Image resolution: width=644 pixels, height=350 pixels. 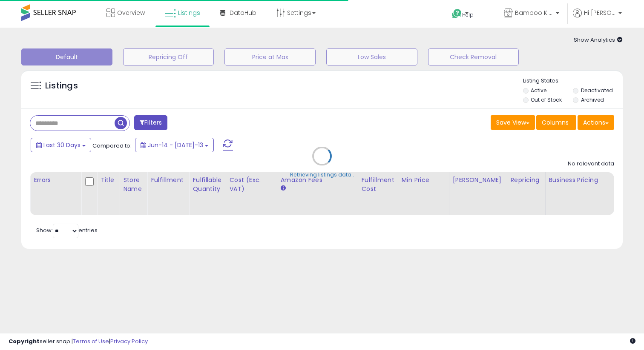 I want to click on span: Show Analytics, so click(x=598, y=40).